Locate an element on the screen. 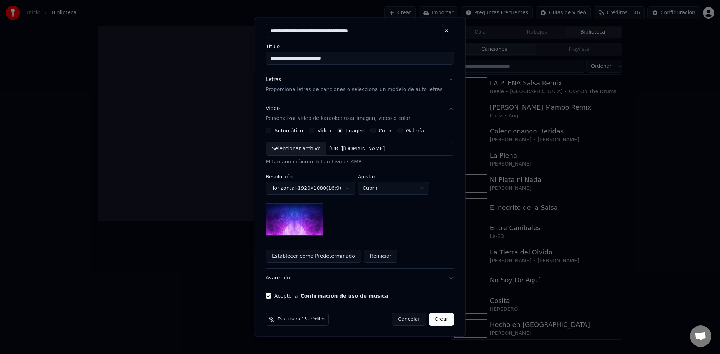 The height and width of the screenshot is (354, 720). div: Seleccionar archivo is located at coordinates (296, 149).